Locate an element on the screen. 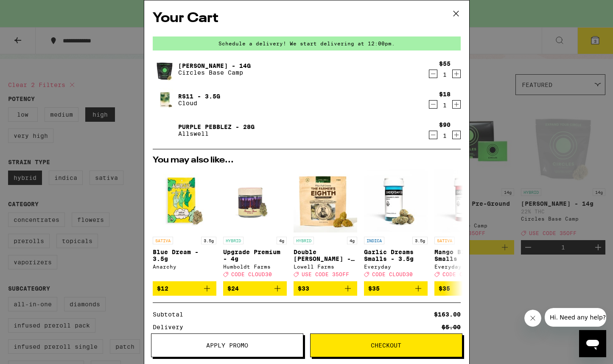 The image size is (613, 364). img: RS11 - 3.5g is located at coordinates (164, 100).